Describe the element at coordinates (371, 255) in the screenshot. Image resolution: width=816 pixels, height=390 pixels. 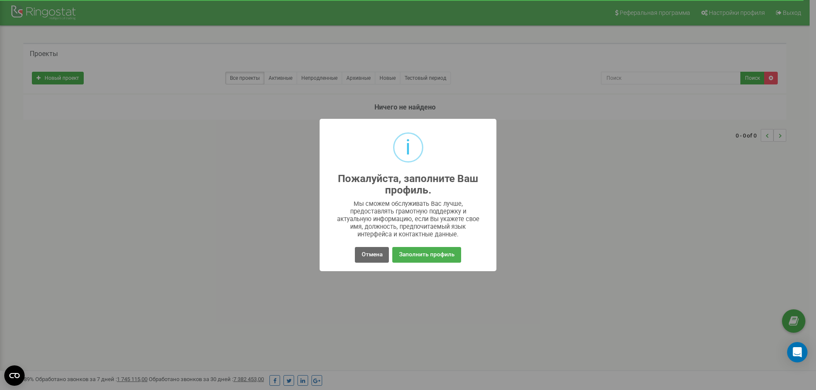
I see `button: Отмена` at that location.